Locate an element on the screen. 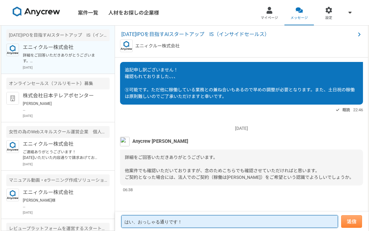 Image resolution: width=369 pixels, height=231 pixels. p: 株式会社日本テレアポセンター is located at coordinates (62, 96).